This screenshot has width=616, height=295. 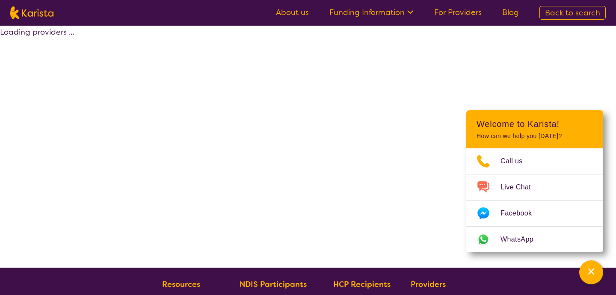 What do you see at coordinates (591, 273) in the screenshot?
I see `button: Channel Menu` at bounding box center [591, 273].